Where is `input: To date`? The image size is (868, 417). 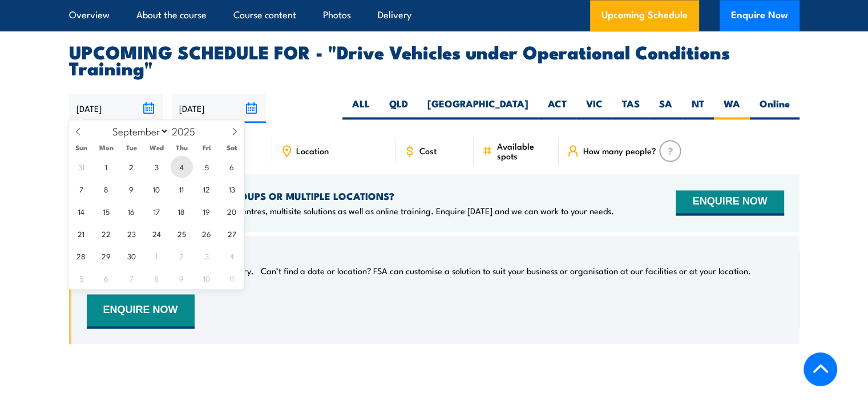
input: To date is located at coordinates (219, 108).